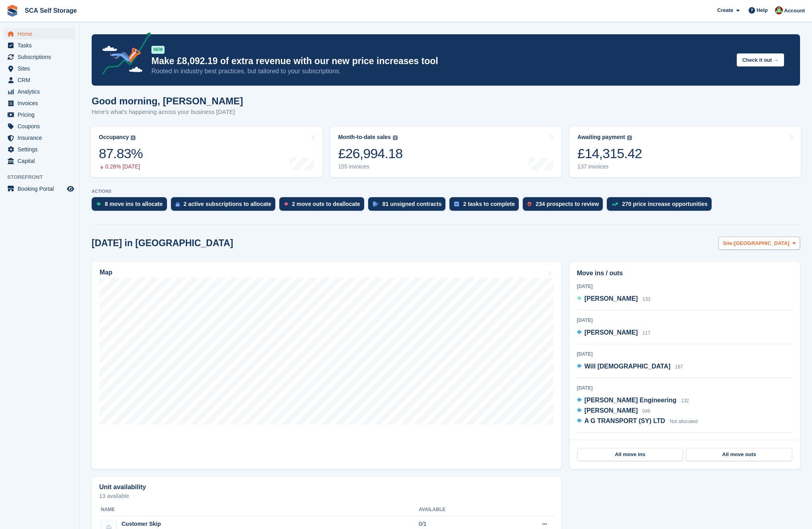 The image size is (812, 529). I want to click on div: Awaiting payment, so click(601, 137).